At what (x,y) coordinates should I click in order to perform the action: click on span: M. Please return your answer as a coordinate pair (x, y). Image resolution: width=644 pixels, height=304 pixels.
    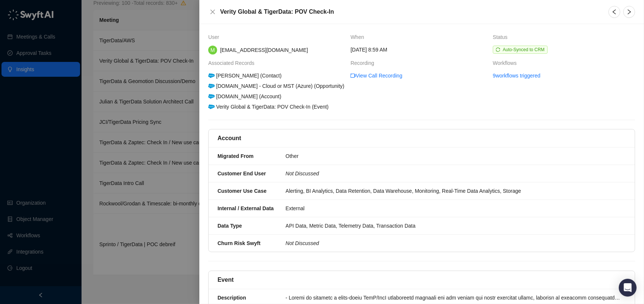
    Looking at the image, I should click on (213, 50).